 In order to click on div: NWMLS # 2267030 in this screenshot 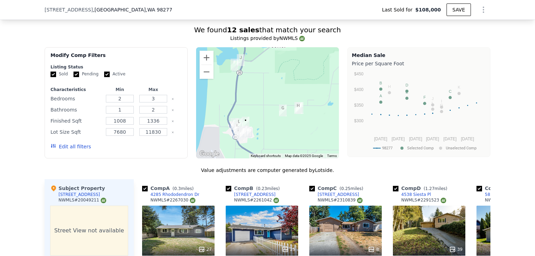, I will do `click(173, 200)`.